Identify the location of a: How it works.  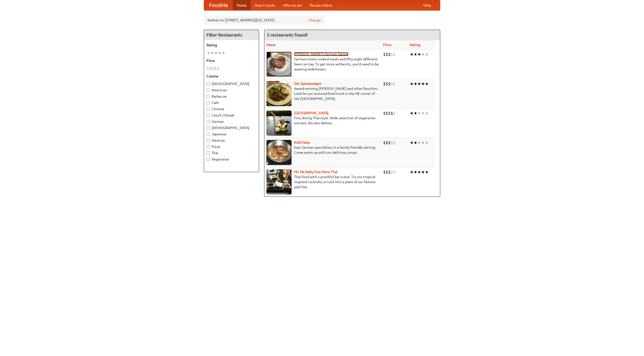
(265, 5).